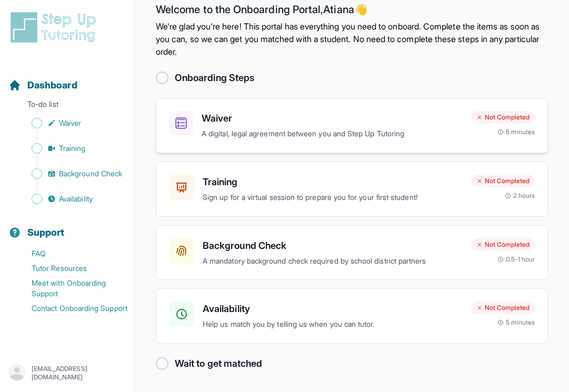 This screenshot has height=392, width=569. I want to click on a: Background CheckA mandatory background check required by school district partnersNot Completed0.5..., so click(352, 252).